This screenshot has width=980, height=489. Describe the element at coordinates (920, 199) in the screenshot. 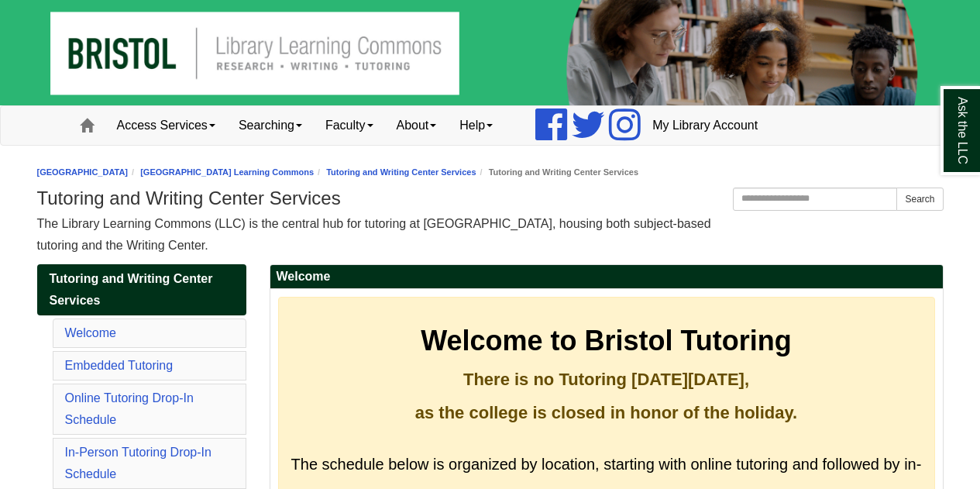

I see `button: Search` at that location.